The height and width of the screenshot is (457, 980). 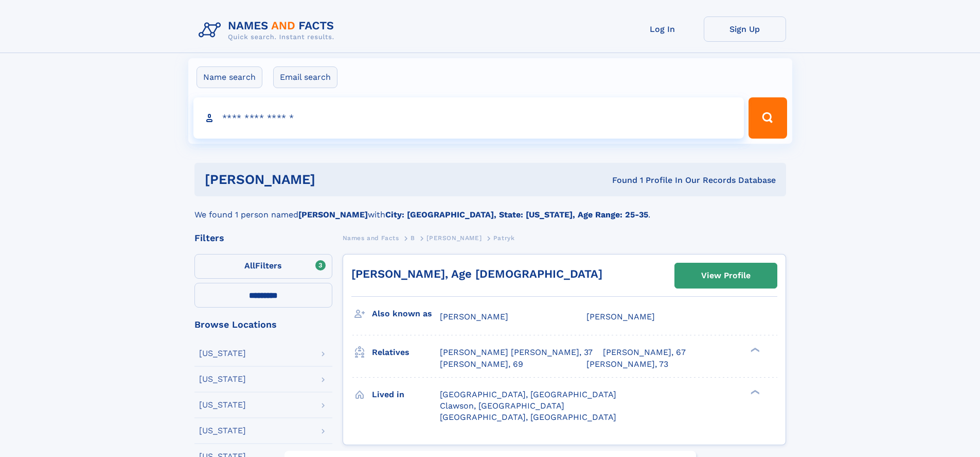 What do you see at coordinates (229, 77) in the screenshot?
I see `label: Name search` at bounding box center [229, 77].